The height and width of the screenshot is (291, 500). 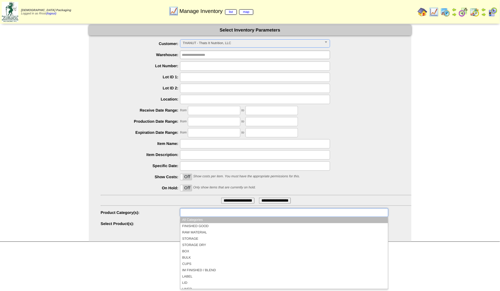 What do you see at coordinates (423, 12) in the screenshot?
I see `img: home.gif` at bounding box center [423, 12].